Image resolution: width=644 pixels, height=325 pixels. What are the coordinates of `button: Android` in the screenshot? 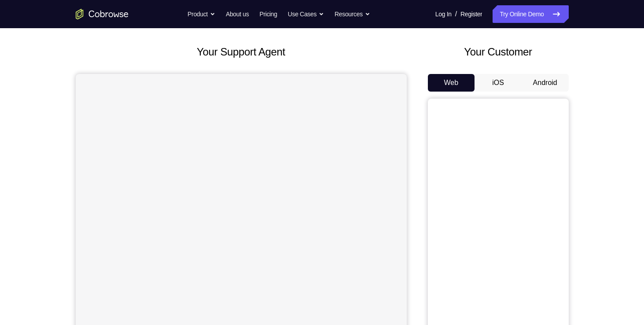 It's located at (545, 83).